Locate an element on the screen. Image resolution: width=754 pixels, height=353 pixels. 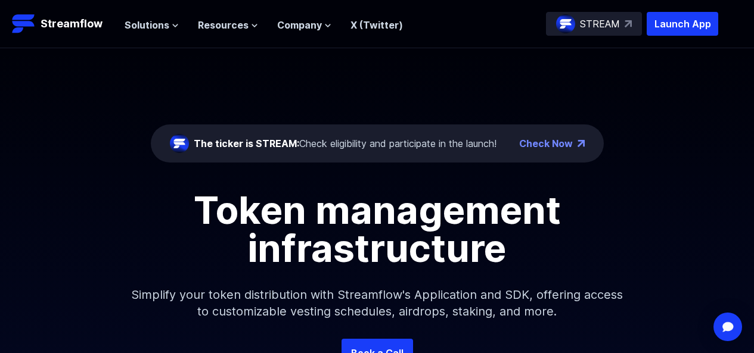
span: Company is located at coordinates (299, 25).